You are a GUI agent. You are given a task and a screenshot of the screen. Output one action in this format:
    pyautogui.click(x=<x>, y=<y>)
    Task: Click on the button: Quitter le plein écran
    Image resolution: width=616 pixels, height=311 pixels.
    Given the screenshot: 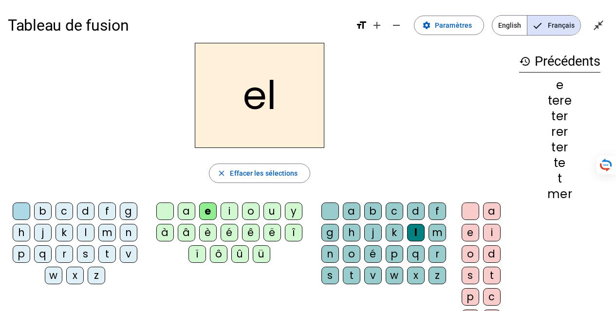 What is the action you would take?
    pyautogui.click(x=599, y=25)
    